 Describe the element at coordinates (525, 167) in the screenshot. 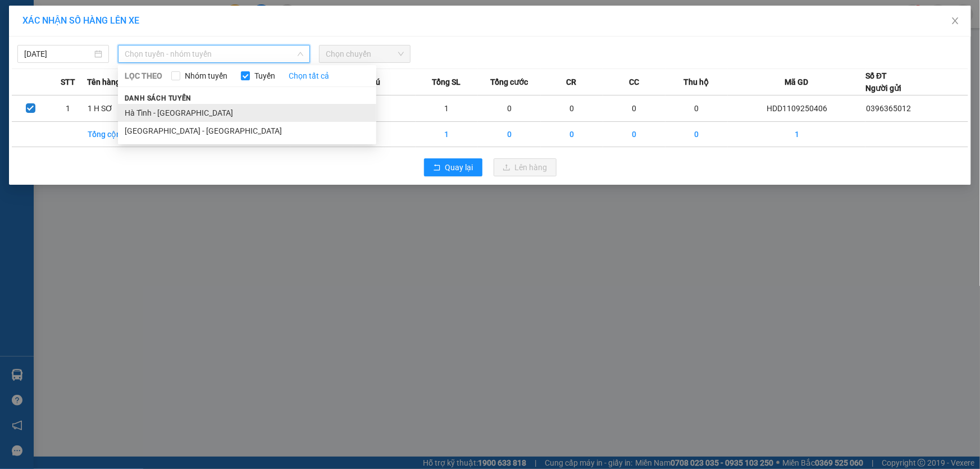

I see `button: uploadLên hàng` at that location.